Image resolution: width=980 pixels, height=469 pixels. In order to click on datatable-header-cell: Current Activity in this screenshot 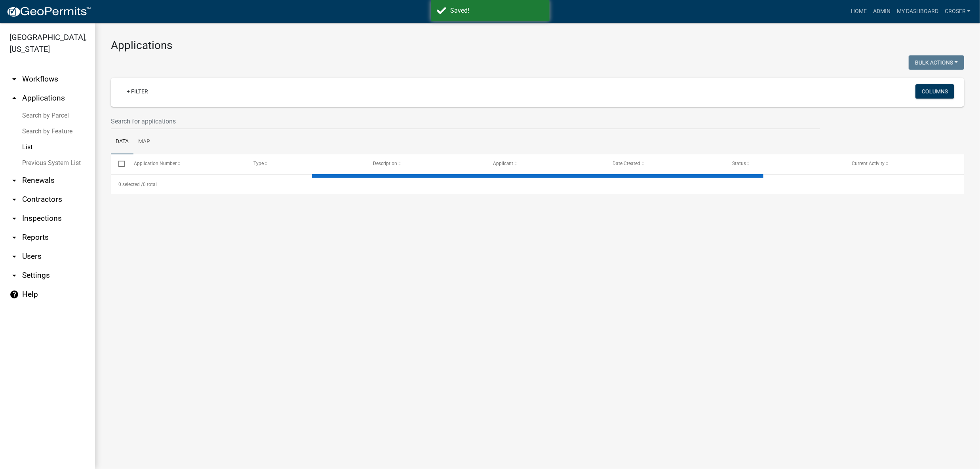, I will do `click(904, 163)`.